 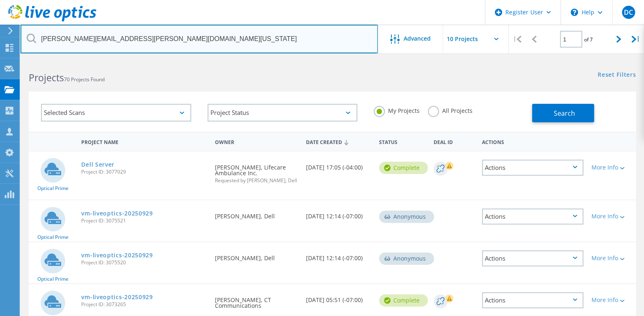 I want to click on svg: \n, so click(x=574, y=12).